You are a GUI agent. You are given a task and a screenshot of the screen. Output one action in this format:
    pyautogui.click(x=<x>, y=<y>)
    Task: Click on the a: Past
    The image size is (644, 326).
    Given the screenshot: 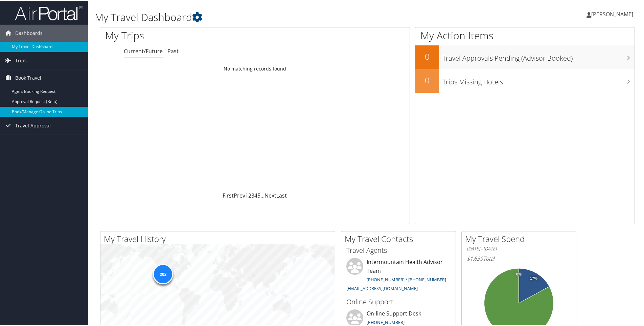 What is the action you would take?
    pyautogui.click(x=173, y=50)
    